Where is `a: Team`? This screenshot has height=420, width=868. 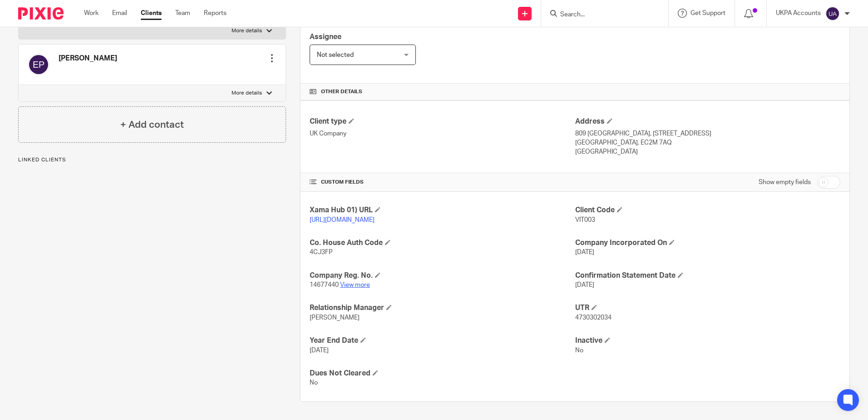 a: Team is located at coordinates (183, 13).